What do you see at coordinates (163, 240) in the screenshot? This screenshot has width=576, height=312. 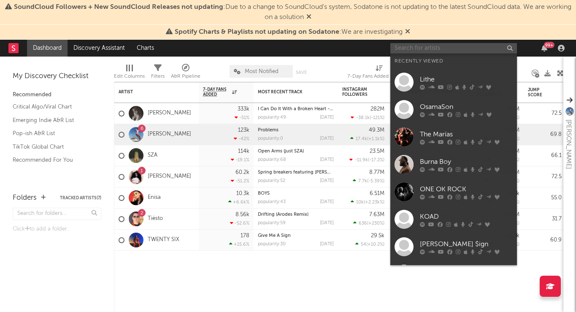 I see `a: TWENTY SIX` at bounding box center [163, 240].